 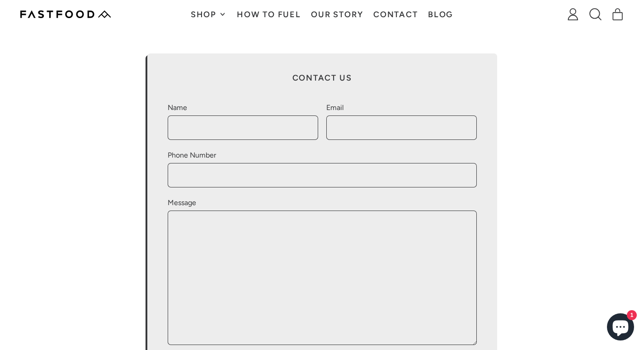 I want to click on label: Name, so click(x=243, y=108).